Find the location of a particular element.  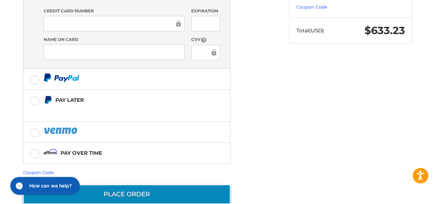

label: CVV is located at coordinates (205, 40).